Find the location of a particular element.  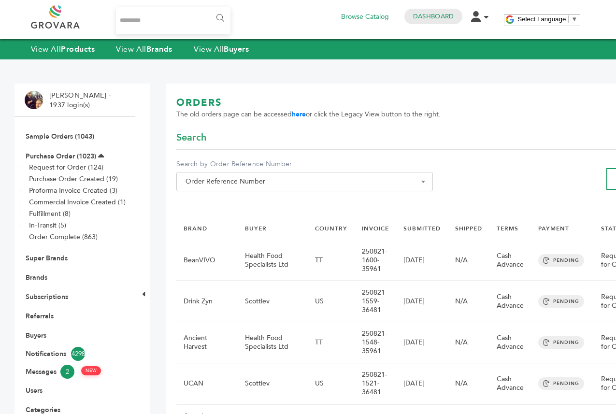

strong: Buyers is located at coordinates (236, 49).